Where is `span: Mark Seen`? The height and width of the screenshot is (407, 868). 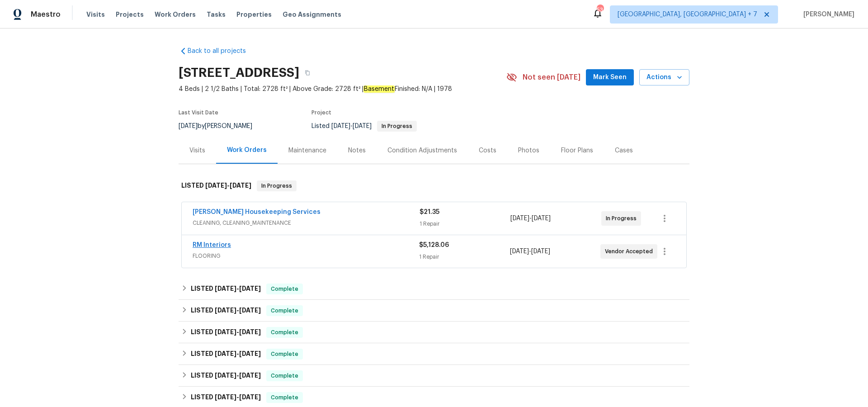 span: Mark Seen is located at coordinates (610, 77).